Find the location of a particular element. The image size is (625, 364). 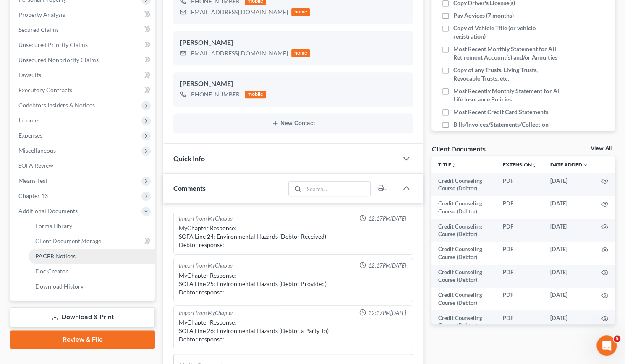

a: Secured Claims is located at coordinates (83, 30).